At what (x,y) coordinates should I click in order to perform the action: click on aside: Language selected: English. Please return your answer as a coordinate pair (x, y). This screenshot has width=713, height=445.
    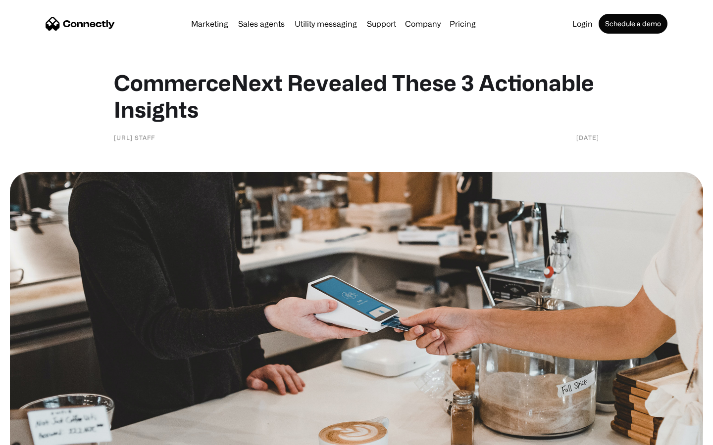
    Looking at the image, I should click on (35, 435).